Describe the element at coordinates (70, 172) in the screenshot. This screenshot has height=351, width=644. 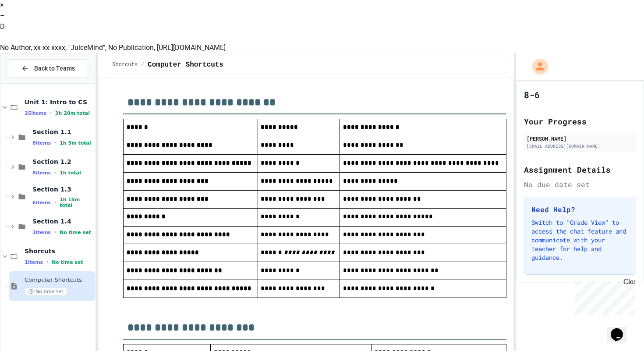
I see `span: 1h total` at that location.